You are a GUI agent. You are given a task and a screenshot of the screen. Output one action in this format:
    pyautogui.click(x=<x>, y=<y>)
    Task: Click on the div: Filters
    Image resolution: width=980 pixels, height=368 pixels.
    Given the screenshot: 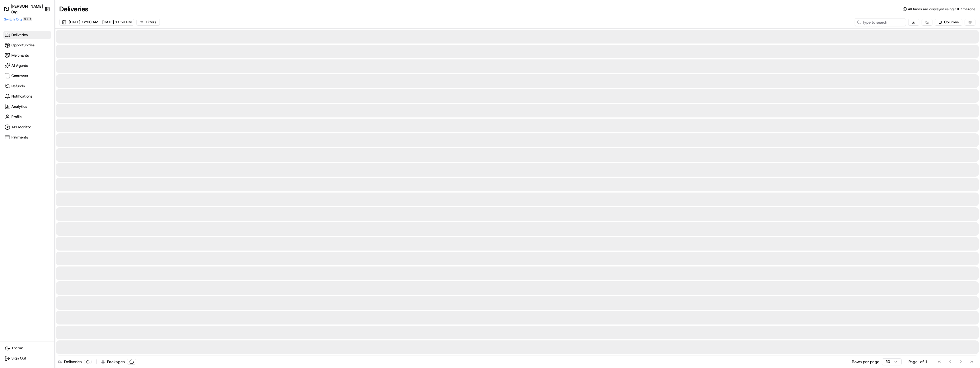 What is the action you would take?
    pyautogui.click(x=151, y=22)
    